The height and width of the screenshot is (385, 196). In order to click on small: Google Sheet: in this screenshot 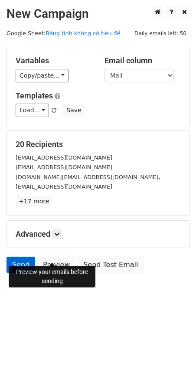, I will do `click(63, 33)`.